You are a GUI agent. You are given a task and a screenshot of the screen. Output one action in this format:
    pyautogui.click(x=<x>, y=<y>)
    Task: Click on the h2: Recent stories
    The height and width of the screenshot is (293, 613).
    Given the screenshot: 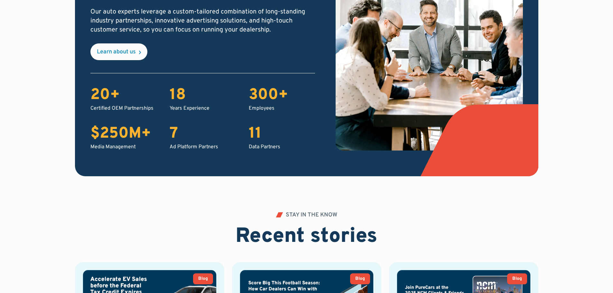 What is the action you would take?
    pyautogui.click(x=306, y=237)
    